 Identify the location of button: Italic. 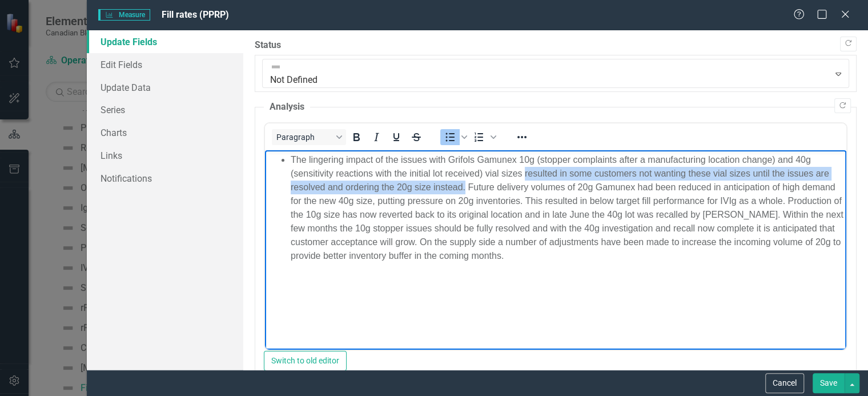
(377, 137).